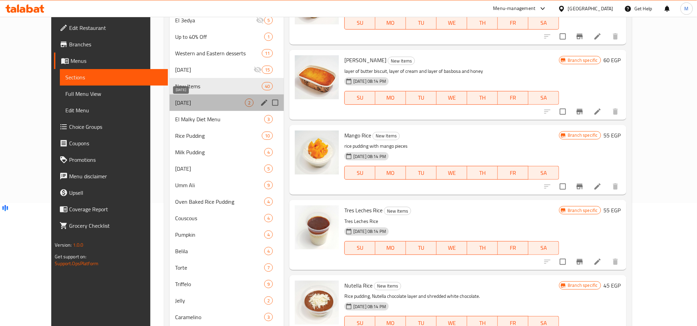  Describe the element at coordinates (612, 135) in the screenshot. I see `h6: 55 EGP` at that location.